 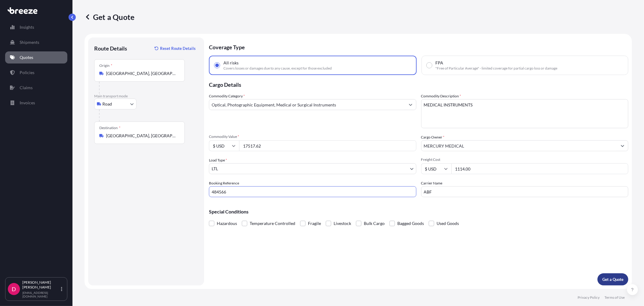 I want to click on label: Commodity Description, so click(x=441, y=96).